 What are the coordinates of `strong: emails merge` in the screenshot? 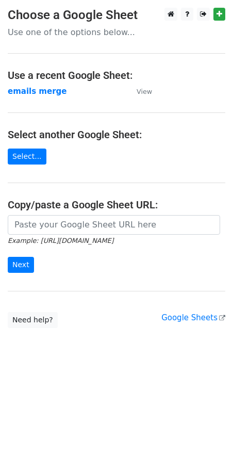 It's located at (37, 91).